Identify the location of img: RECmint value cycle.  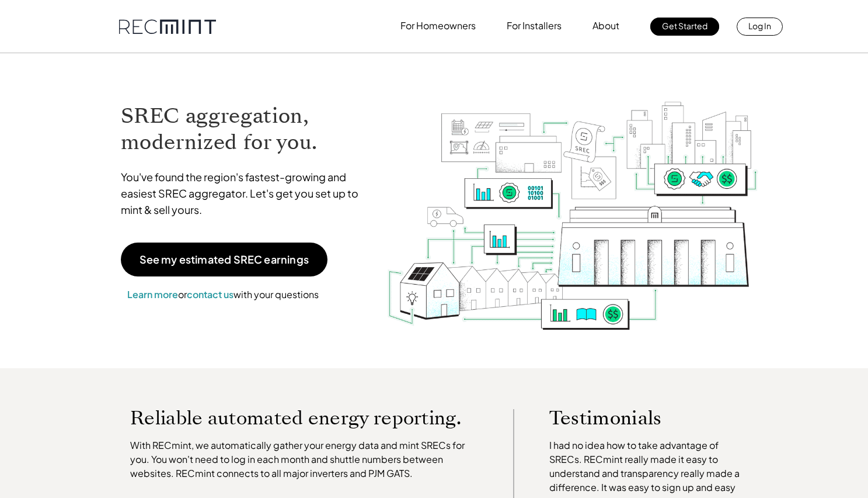
(573, 202).